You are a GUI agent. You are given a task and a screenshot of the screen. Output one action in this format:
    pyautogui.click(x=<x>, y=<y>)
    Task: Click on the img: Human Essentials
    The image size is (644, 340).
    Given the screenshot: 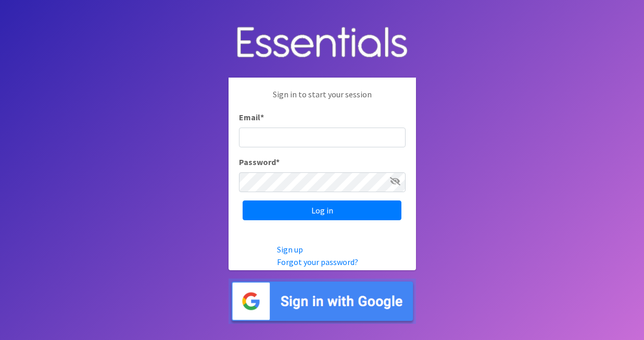 What is the action you would take?
    pyautogui.click(x=322, y=43)
    